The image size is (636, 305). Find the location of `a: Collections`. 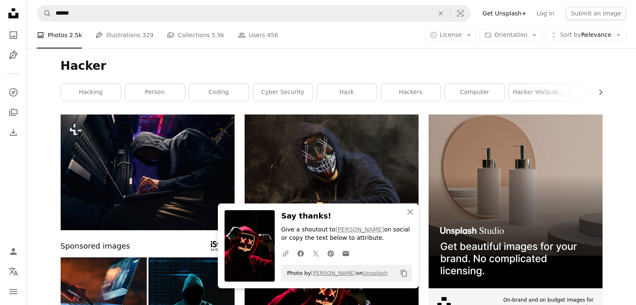

a: Collections is located at coordinates (13, 113).